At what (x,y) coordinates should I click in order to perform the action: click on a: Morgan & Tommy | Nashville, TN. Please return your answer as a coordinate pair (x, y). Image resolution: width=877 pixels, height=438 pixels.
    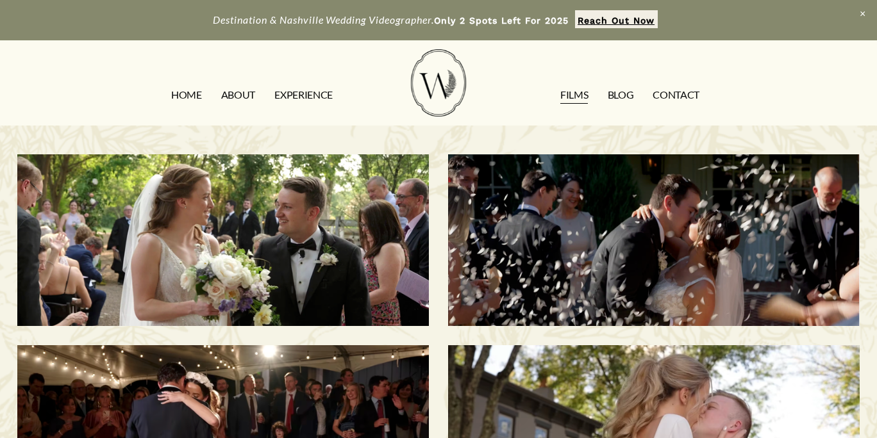
    Looking at the image, I should click on (223, 240).